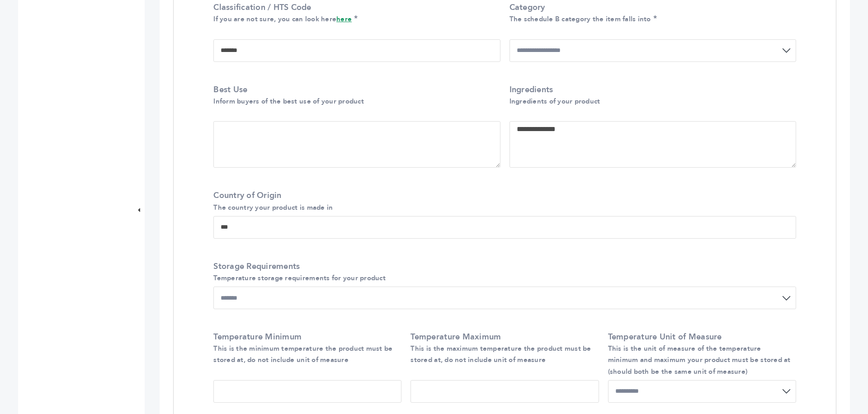 Image resolution: width=868 pixels, height=414 pixels. I want to click on small: Inform buyers of the best use of your product, so click(289, 101).